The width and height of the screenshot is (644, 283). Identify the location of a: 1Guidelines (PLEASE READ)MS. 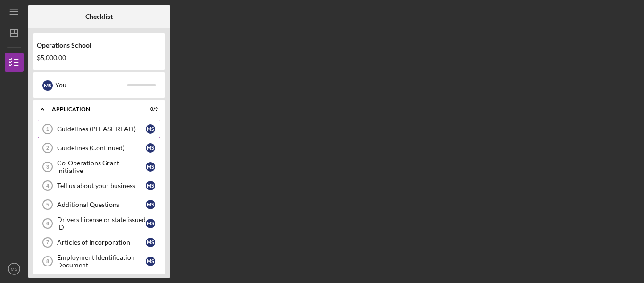
(99, 129).